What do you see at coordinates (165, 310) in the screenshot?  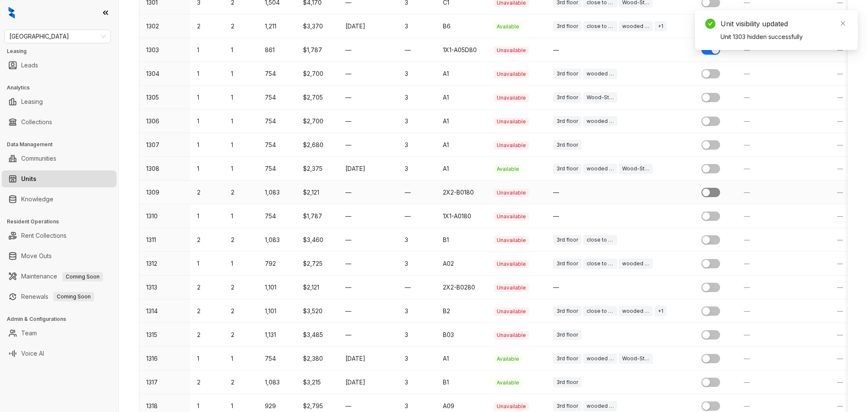 I see `td: 1314` at bounding box center [165, 310].